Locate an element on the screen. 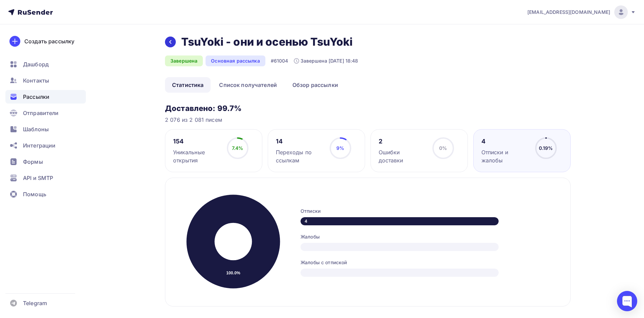 This screenshot has height=318, width=644. span: Отправители is located at coordinates (41, 113).